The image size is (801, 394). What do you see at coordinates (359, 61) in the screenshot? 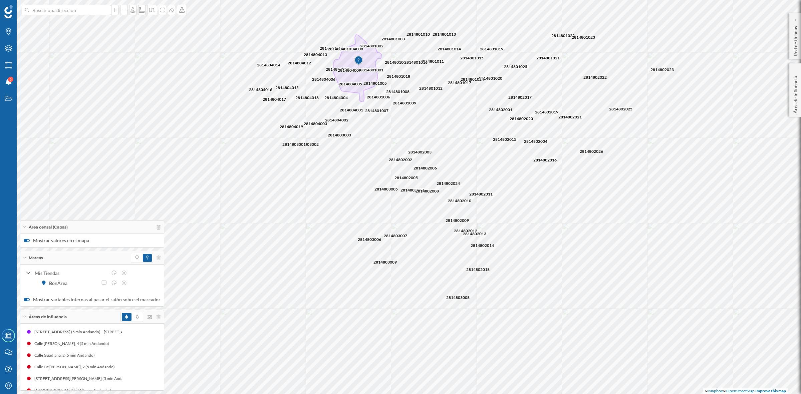
I see `img: Marker` at bounding box center [359, 61].